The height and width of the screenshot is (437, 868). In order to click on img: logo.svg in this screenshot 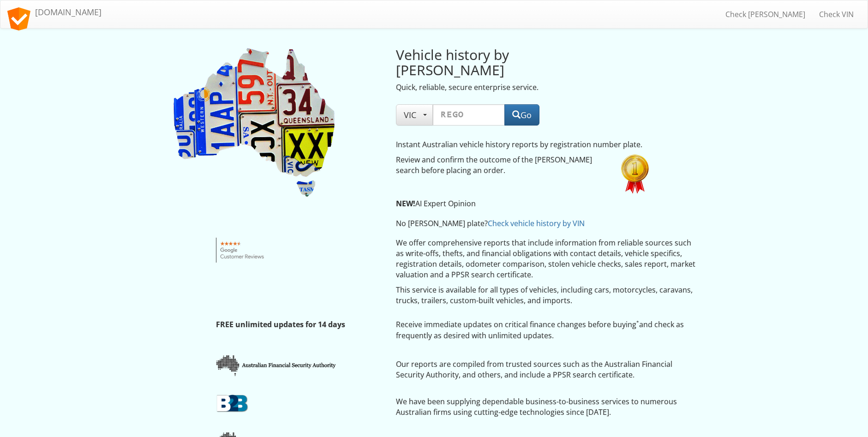, I will do `click(19, 19)`.